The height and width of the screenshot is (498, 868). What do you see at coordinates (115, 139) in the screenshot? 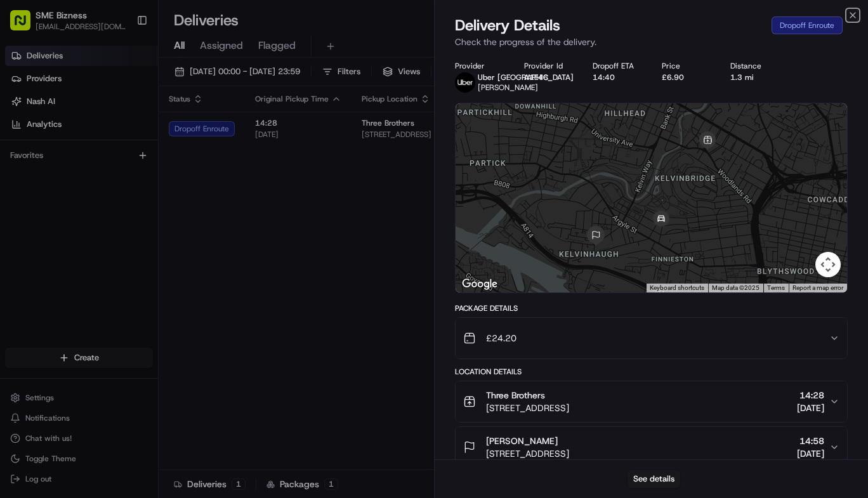
I see `div: We're available if you need us!` at bounding box center [115, 139].